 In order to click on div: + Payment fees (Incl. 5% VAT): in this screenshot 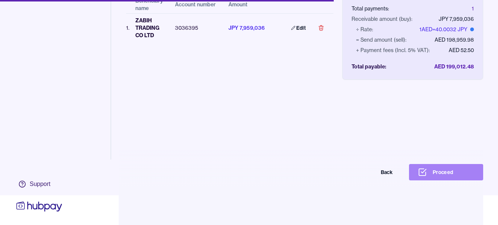, I will do `click(393, 50)`.